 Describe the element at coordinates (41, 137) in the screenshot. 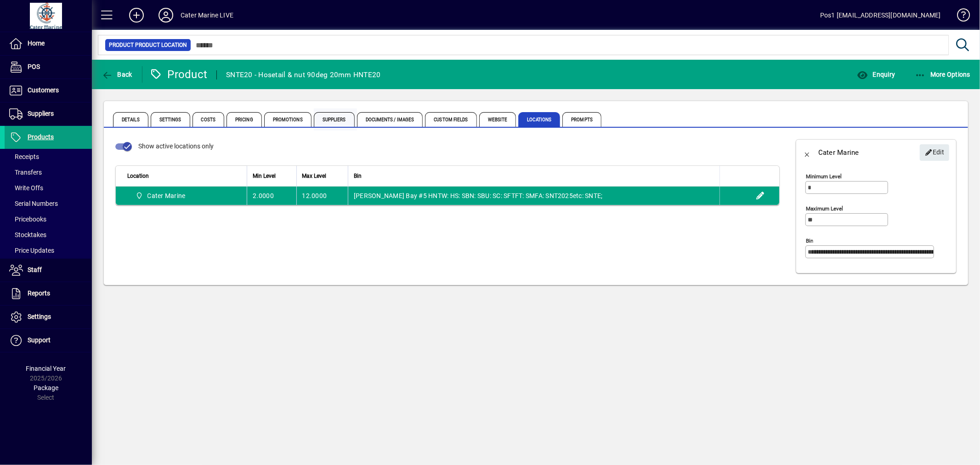

I see `span: Products` at that location.